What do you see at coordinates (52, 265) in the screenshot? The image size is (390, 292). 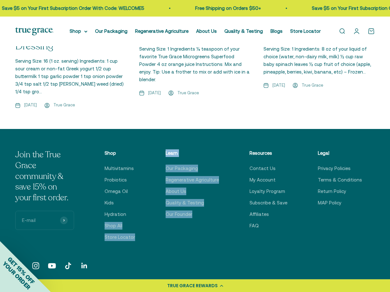 I see `a: Follow on YouTube` at bounding box center [52, 265].